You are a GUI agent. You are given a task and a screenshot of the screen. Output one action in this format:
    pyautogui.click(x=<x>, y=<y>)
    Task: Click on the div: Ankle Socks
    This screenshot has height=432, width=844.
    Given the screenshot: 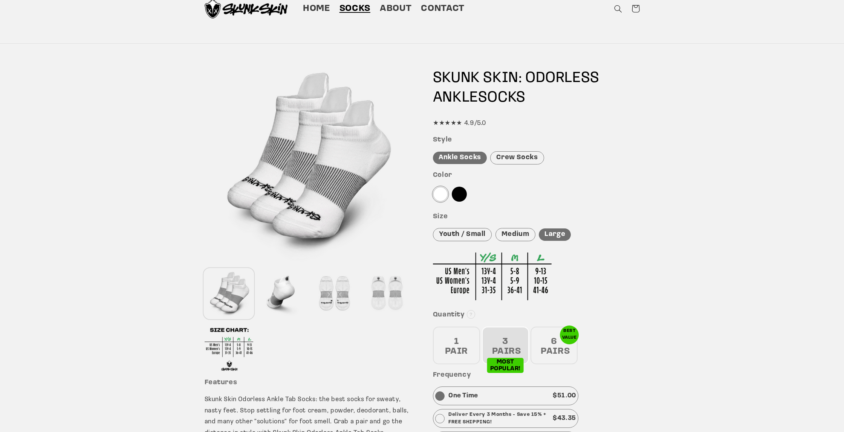 What is the action you would take?
    pyautogui.click(x=459, y=158)
    